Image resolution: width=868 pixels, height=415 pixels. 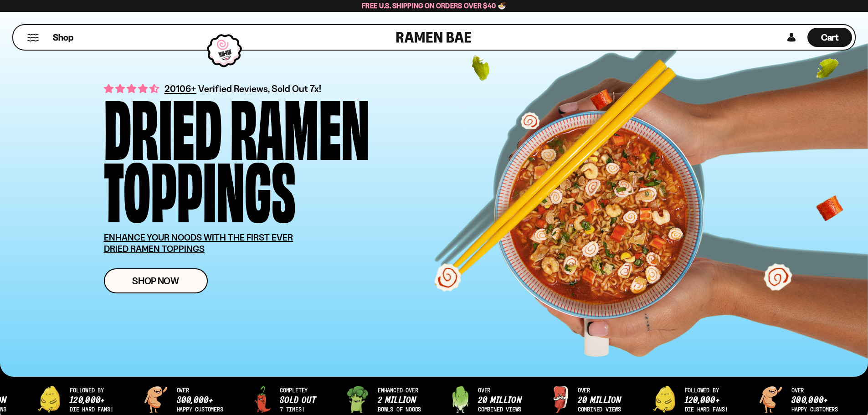 I want to click on span: Shop Now, so click(x=155, y=281).